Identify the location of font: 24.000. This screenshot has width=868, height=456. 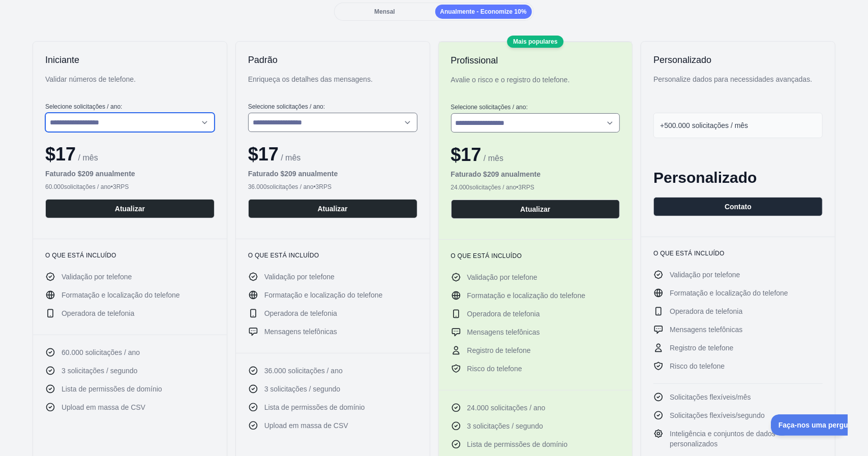
(460, 188).